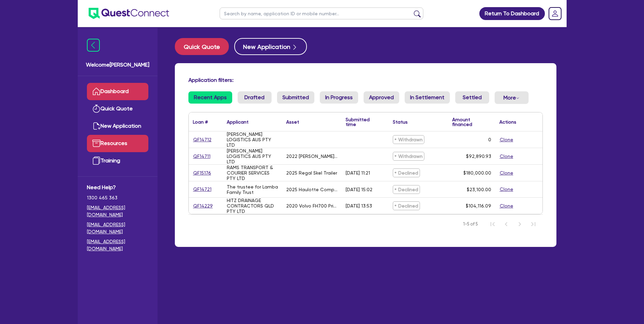  What do you see at coordinates (117, 143) in the screenshot?
I see `a: Resources` at bounding box center [117, 143].